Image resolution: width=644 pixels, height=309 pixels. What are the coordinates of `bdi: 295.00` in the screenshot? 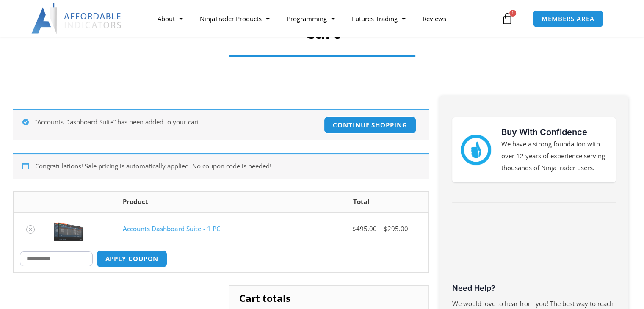 It's located at (396, 229).